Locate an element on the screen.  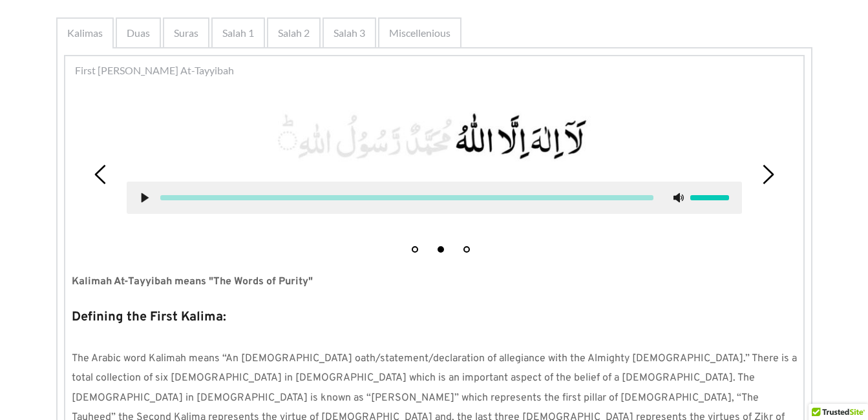
button: 2 of 3 is located at coordinates (441, 249).